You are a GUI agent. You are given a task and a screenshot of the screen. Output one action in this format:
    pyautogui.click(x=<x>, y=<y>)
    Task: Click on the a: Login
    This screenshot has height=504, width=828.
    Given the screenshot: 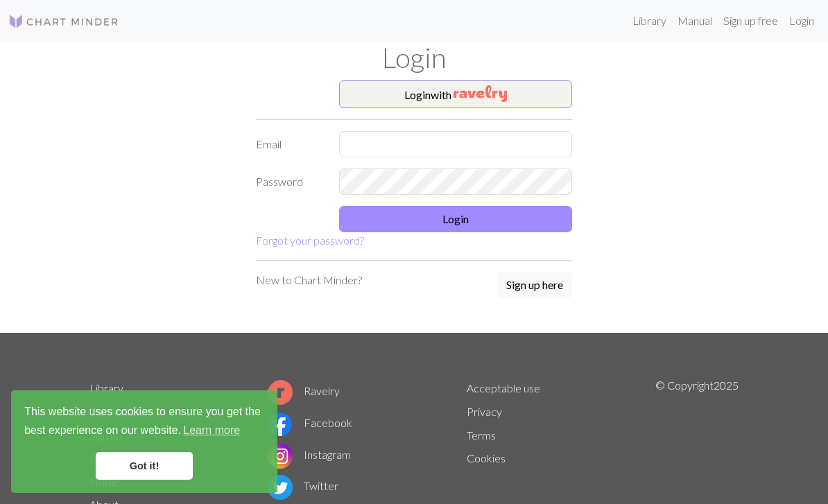 What is the action you would take?
    pyautogui.click(x=801, y=21)
    